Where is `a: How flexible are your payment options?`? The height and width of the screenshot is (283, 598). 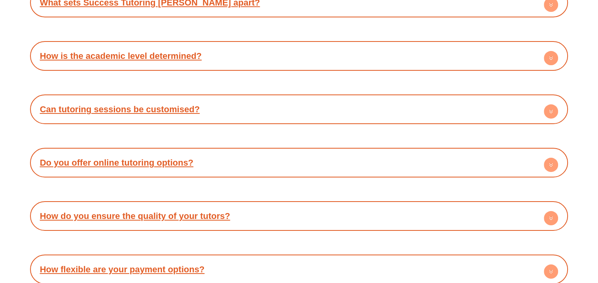
a: How flexible are your payment options? is located at coordinates (122, 269).